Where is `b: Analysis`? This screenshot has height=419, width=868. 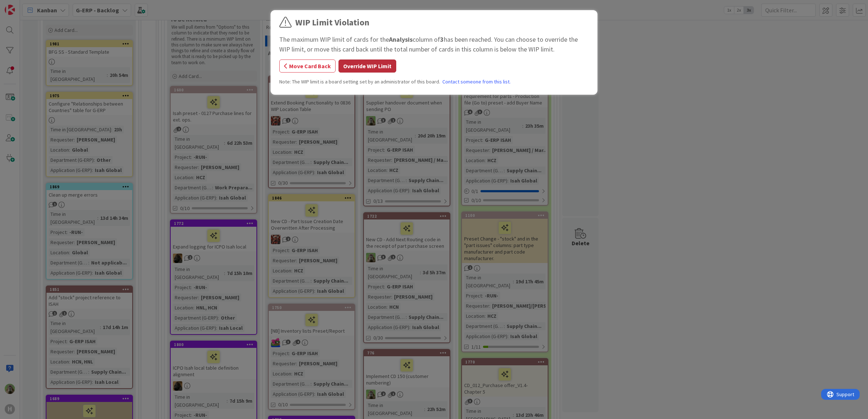 b: Analysis is located at coordinates (400, 39).